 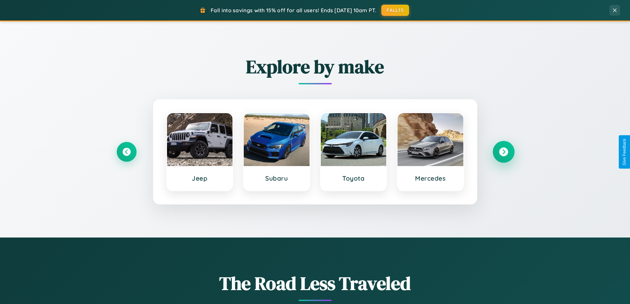 What do you see at coordinates (430, 178) in the screenshot?
I see `h3: Mercedes` at bounding box center [430, 178].